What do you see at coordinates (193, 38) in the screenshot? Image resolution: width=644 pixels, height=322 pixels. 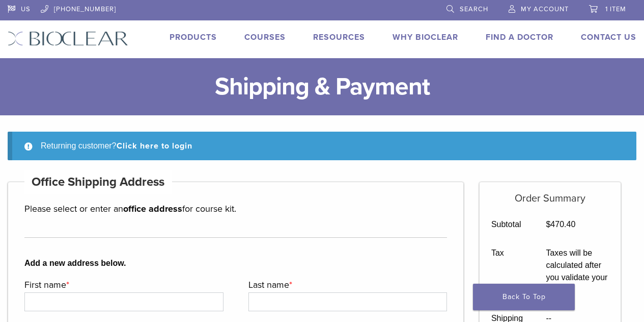 I see `a: Products` at bounding box center [193, 38].